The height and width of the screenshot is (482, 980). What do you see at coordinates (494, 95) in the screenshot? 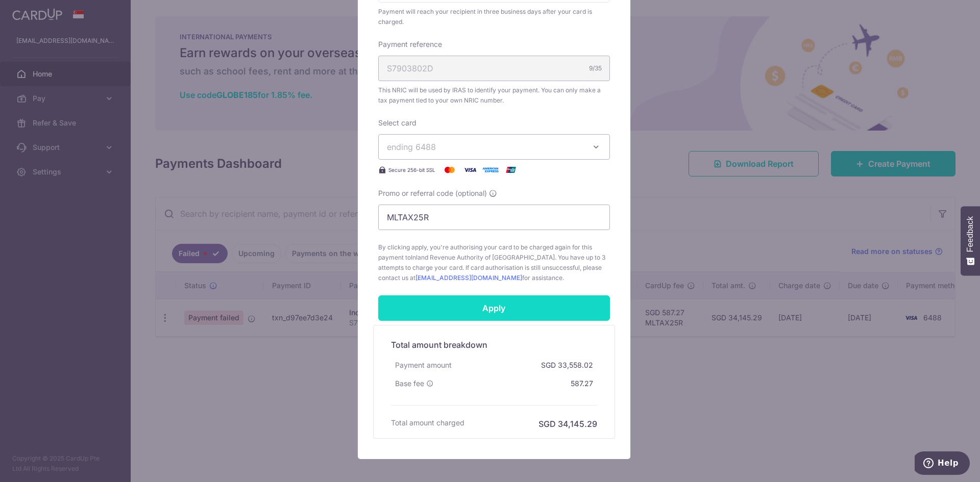
I see `span: This NRIC will be used by IRAS to identify your payment. You can only make a tax payment tied to ...` at bounding box center [494, 95].